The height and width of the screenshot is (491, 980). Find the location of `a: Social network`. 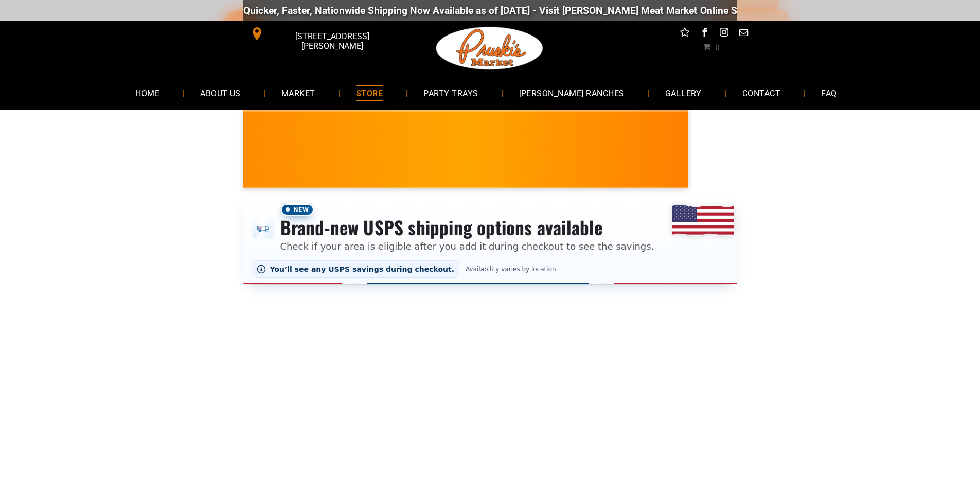

a: Social network is located at coordinates (685, 34).